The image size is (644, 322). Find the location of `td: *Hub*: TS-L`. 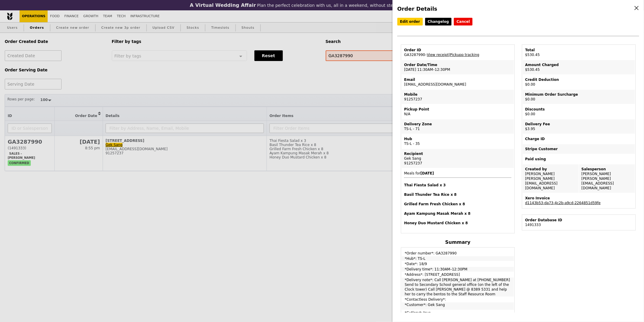

td: *Hub*: TS-L is located at coordinates (458, 259).